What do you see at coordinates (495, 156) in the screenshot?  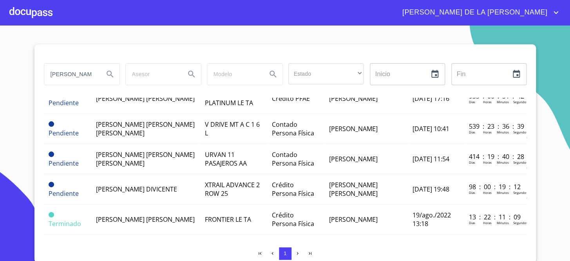 I see `p: 414 : 19 : 40 : 28` at bounding box center [495, 156].